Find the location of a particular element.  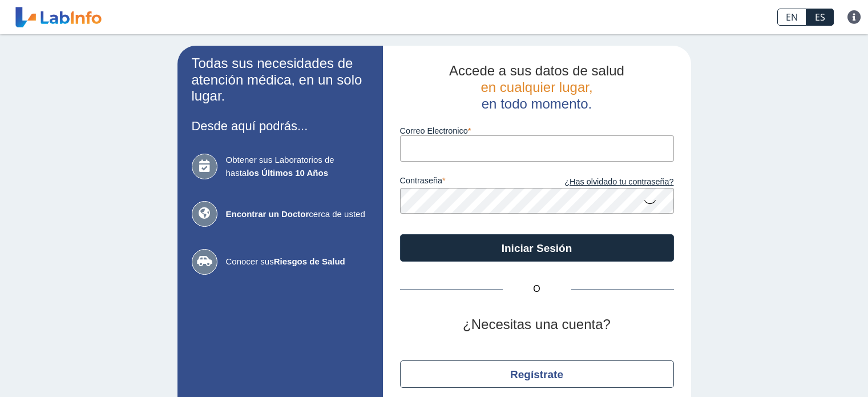

a: ¿Has olvidado tu contraseña? is located at coordinates (605, 182).